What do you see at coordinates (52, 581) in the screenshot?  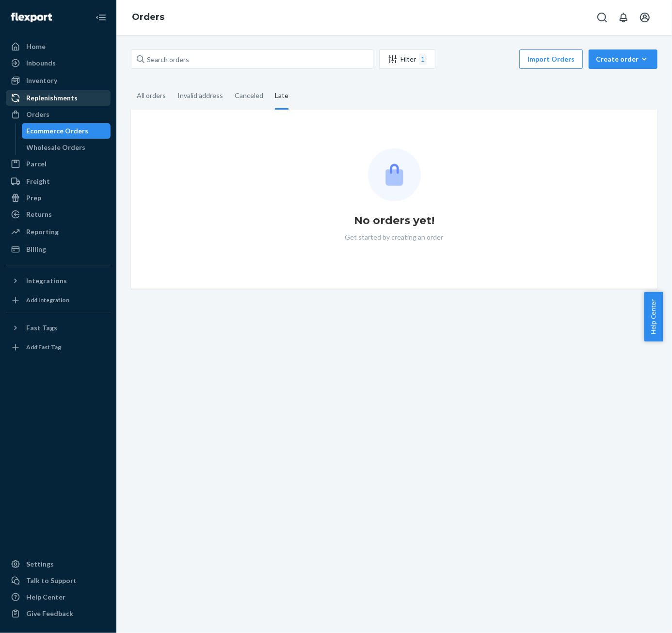 I see `div: Talk to Support` at bounding box center [52, 581].